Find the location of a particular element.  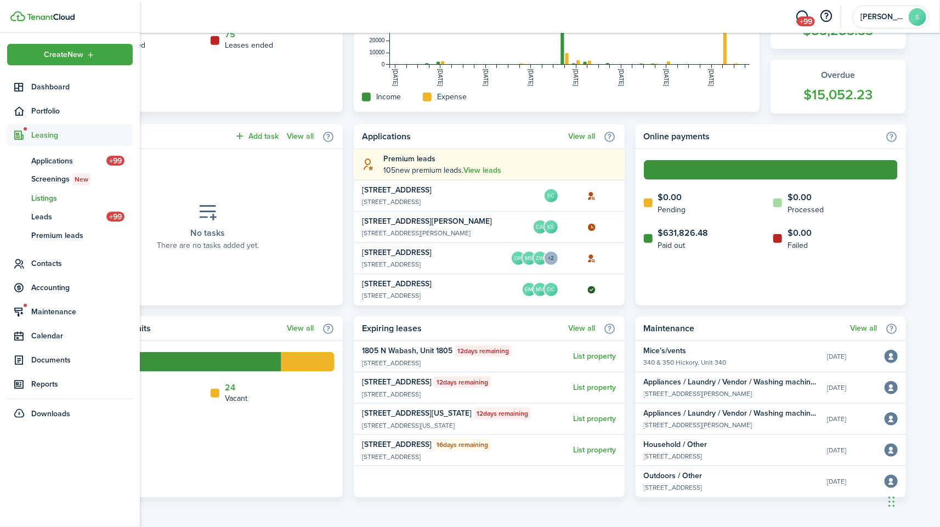

span: Portfolio is located at coordinates (82, 111).